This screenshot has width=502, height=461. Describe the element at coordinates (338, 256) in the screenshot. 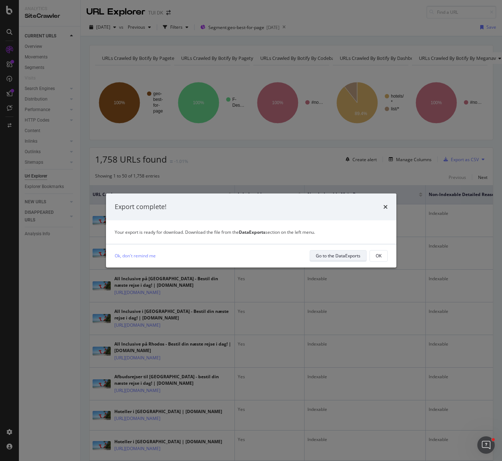

I see `button: Go to the DataExports` at that location.